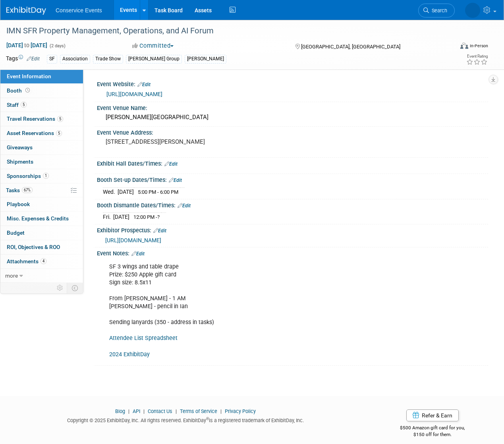 This screenshot has width=504, height=444. Describe the element at coordinates (15, 233) in the screenshot. I see `span: Budget` at that location.